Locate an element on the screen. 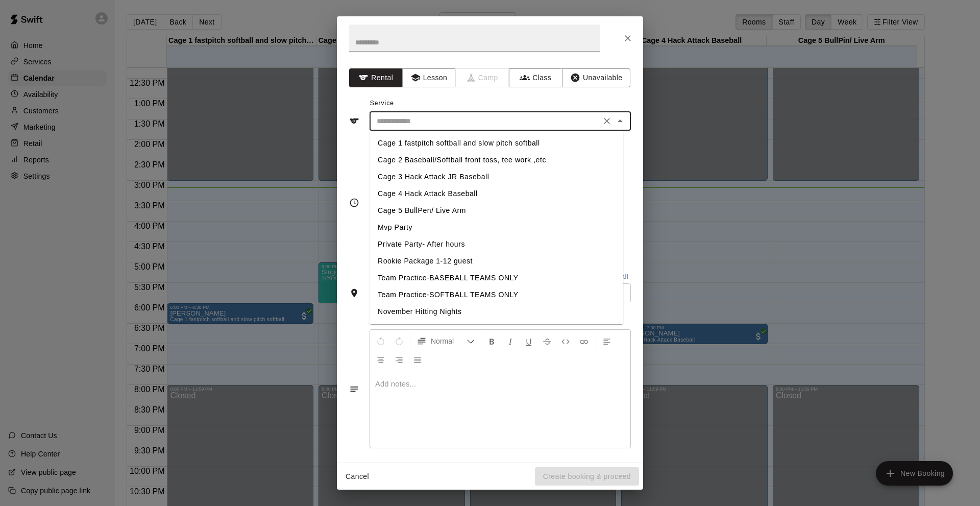  button: Formatting Options is located at coordinates (445, 341).